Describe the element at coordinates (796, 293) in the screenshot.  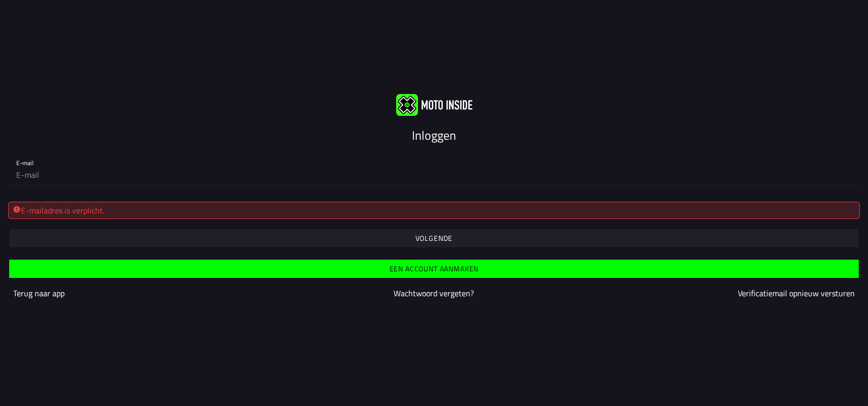
I see `ion-text: Verificatiemail opnieuw versturen` at that location.